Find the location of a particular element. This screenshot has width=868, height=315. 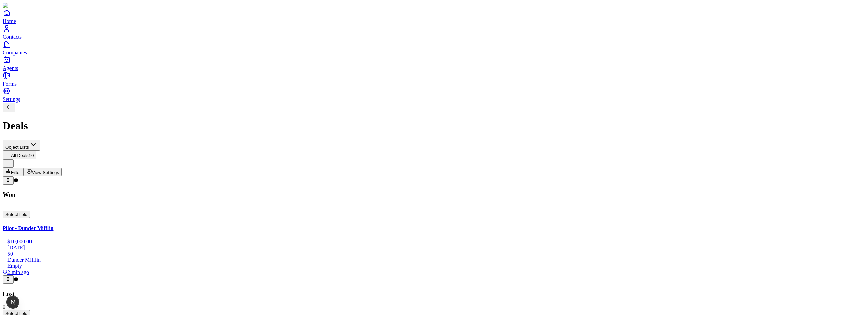

span: Home is located at coordinates (9, 21).